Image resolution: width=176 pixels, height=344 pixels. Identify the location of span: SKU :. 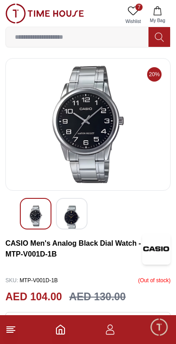
(12, 281).